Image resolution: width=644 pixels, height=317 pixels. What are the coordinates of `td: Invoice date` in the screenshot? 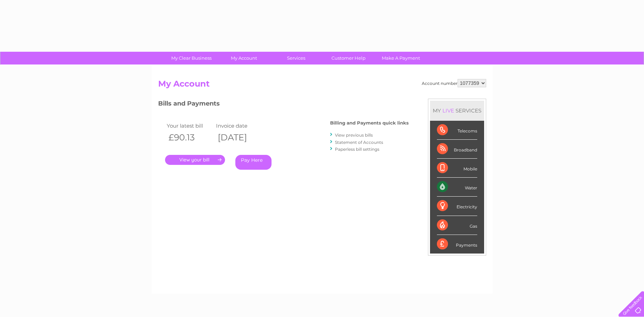 It's located at (239, 125).